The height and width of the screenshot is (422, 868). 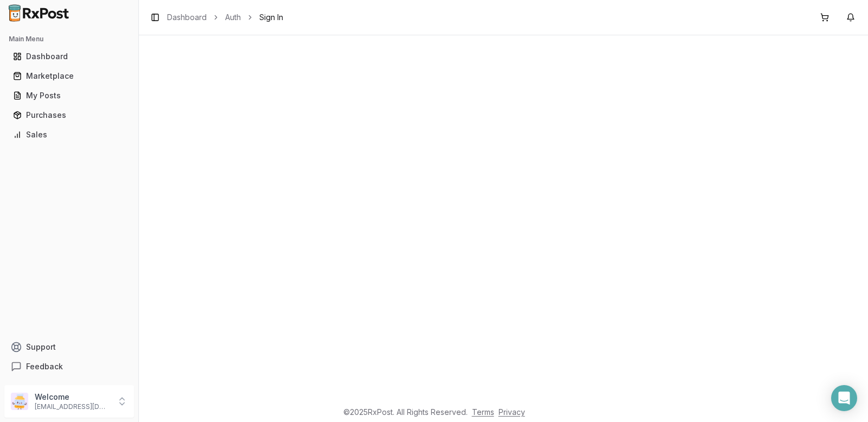 I want to click on div: My Posts, so click(x=69, y=96).